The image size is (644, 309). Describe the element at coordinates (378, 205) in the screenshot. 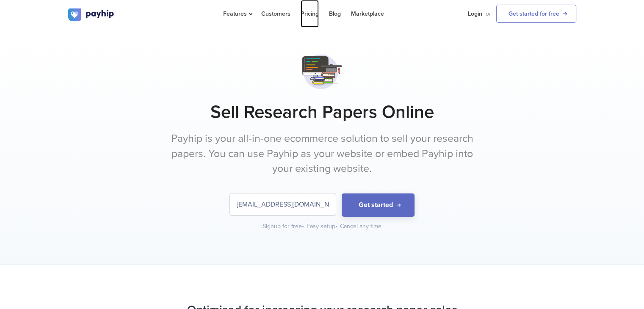

I see `button: Get started` at that location.